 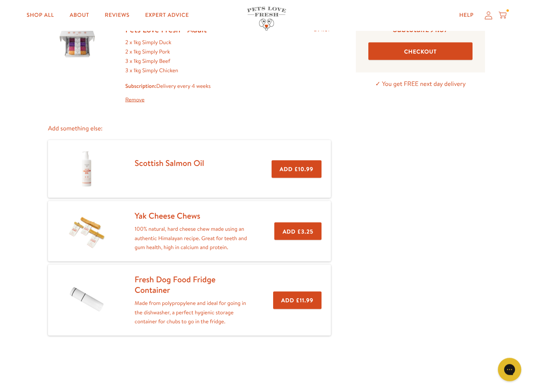 I want to click on a: Help, so click(x=466, y=16).